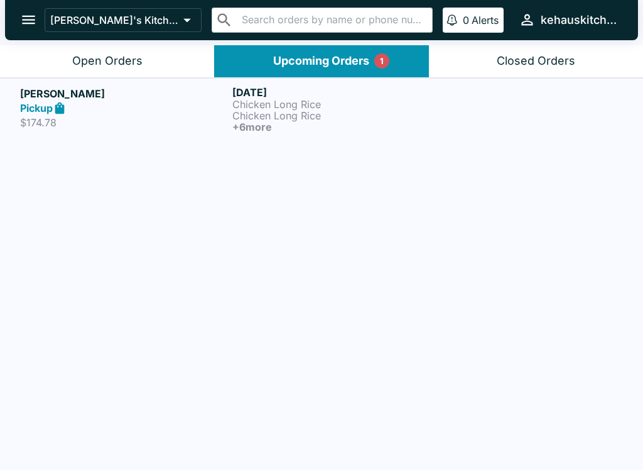  What do you see at coordinates (28, 19) in the screenshot?
I see `button: open drawer` at bounding box center [28, 19].